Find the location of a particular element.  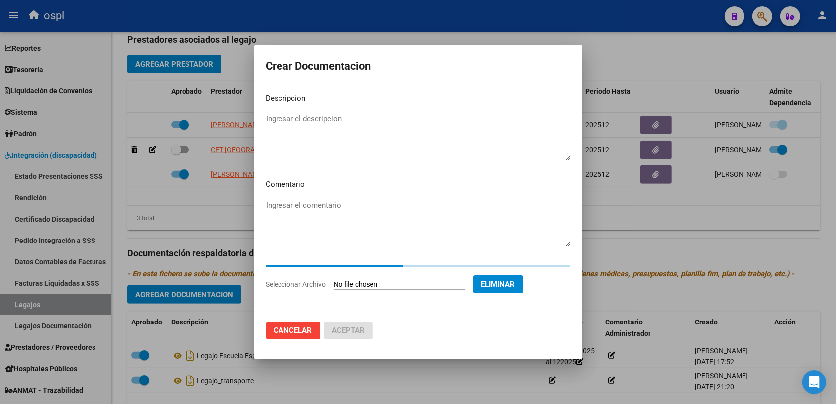

button: Aceptar is located at coordinates (349, 331).